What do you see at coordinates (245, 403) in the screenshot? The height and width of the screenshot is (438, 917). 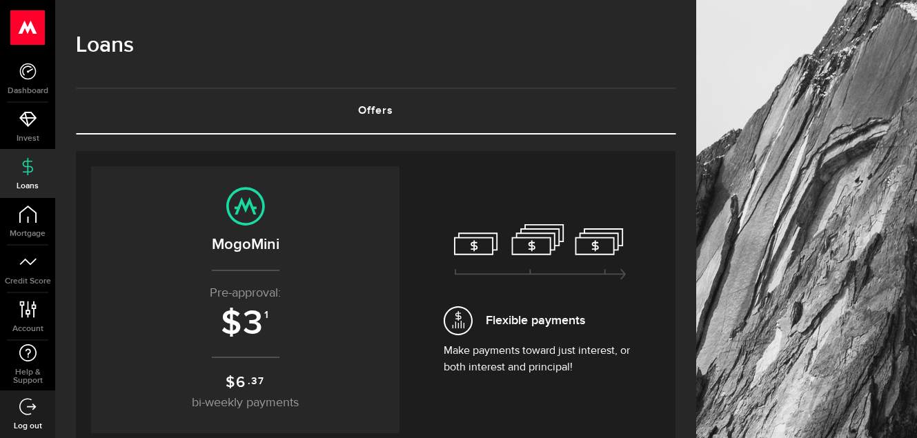 I see `span: bi-weekly payments` at bounding box center [245, 403].